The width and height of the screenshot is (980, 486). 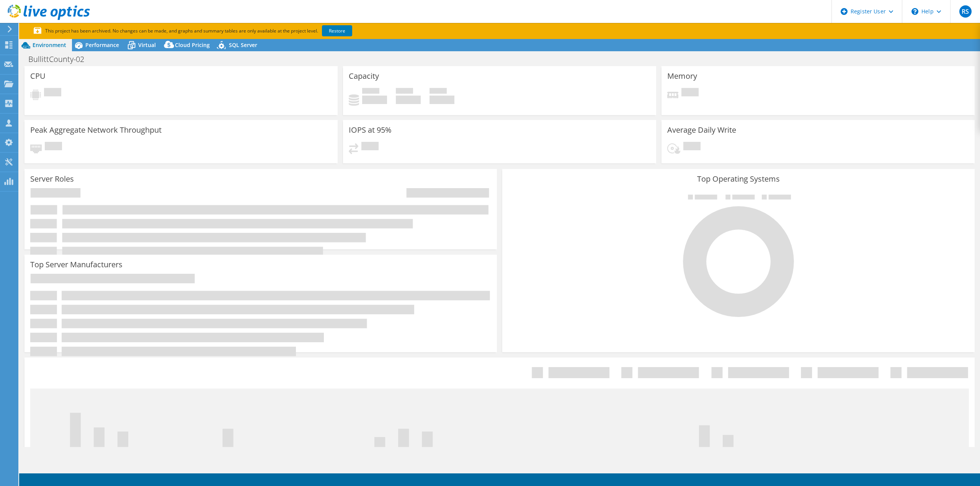 I want to click on span: RS, so click(x=965, y=11).